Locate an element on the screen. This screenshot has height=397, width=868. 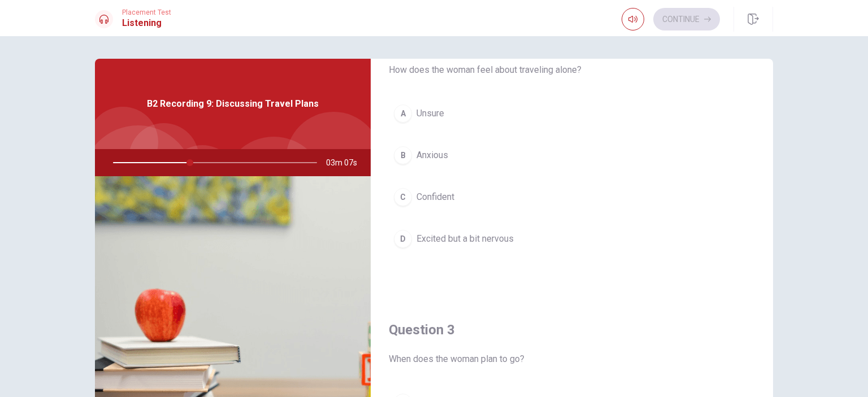
span: Excited but a bit nervous is located at coordinates (465, 239).